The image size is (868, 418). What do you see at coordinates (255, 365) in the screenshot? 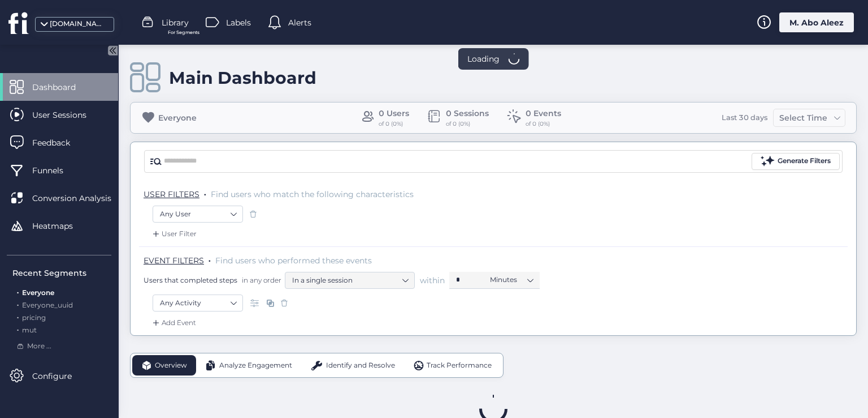
I see `span: Analyze Engagement` at bounding box center [255, 365].